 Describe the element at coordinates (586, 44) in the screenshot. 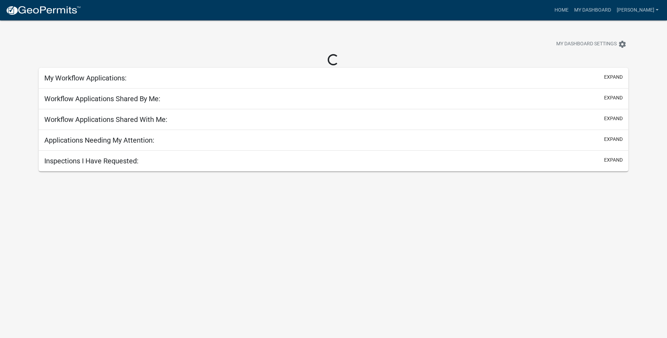

I see `span: My Dashboard Settings` at that location.